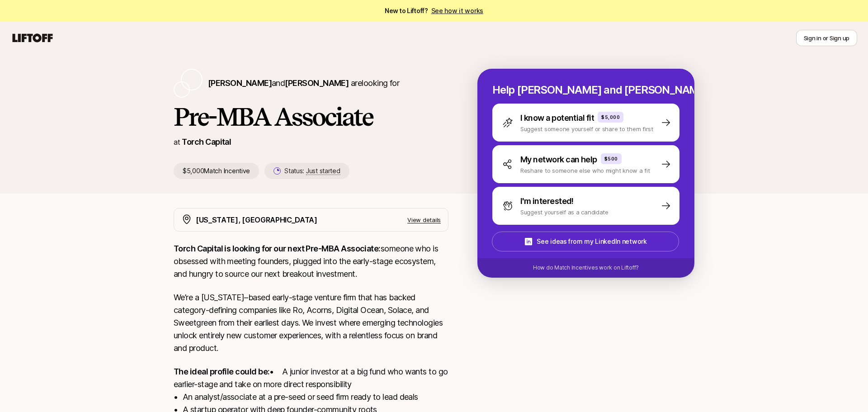 This screenshot has height=412, width=868. I want to click on p: at, so click(177, 142).